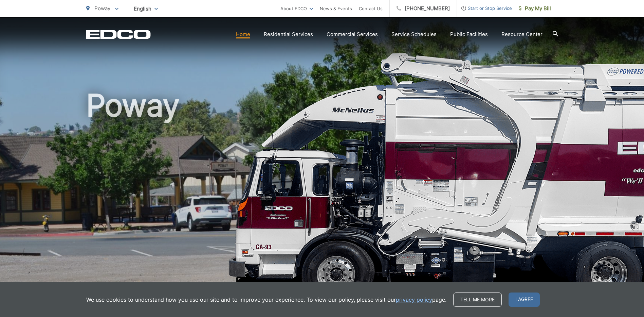 The image size is (644, 317). Describe the element at coordinates (371, 9) in the screenshot. I see `a: Contact Us` at that location.